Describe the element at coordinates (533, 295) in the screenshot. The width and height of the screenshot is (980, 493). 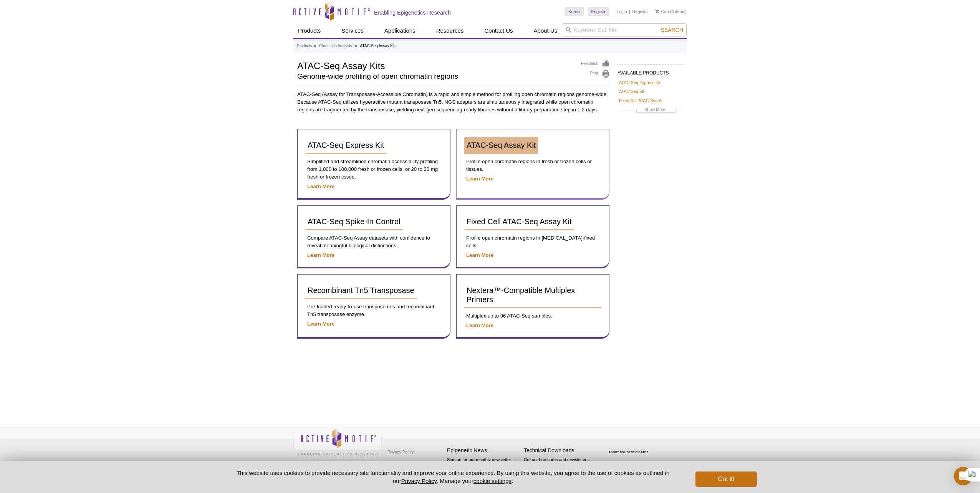
I see `a: Nextera™-Compatible Multiplex Primers` at that location.